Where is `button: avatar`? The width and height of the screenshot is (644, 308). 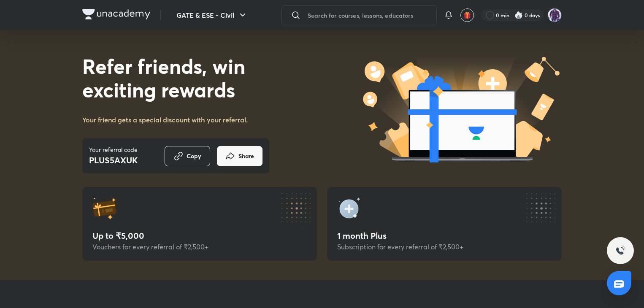 button: avatar is located at coordinates (467, 15).